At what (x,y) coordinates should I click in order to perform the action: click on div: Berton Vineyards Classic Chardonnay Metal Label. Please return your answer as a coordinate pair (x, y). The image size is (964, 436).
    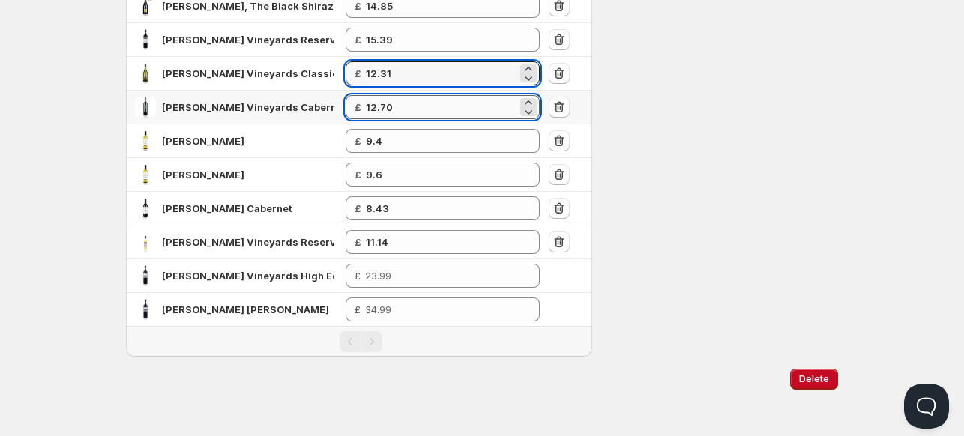
    Looking at the image, I should click on (248, 73).